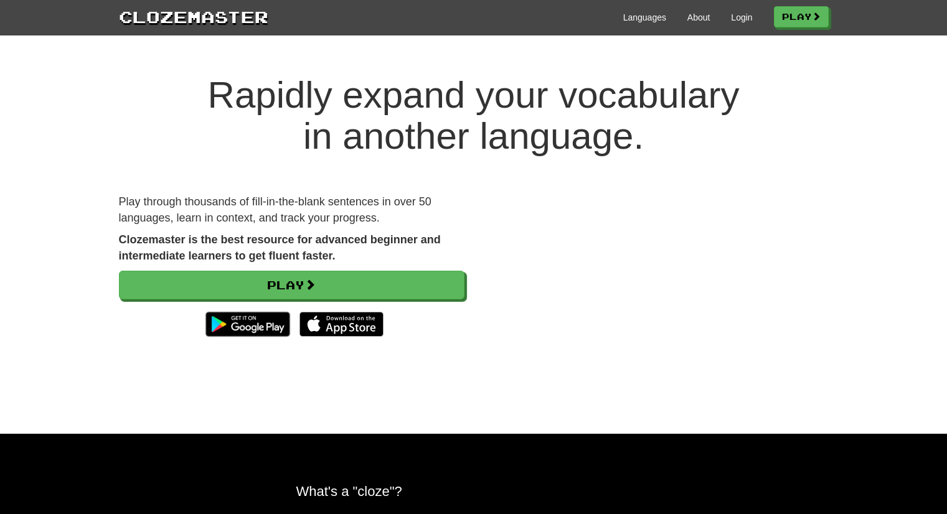  Describe the element at coordinates (474, 491) in the screenshot. I see `h2: What's a "cloze"?` at that location.